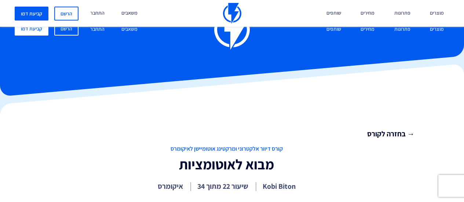  Describe the element at coordinates (226, 149) in the screenshot. I see `span: קורס דיוור אלקטרוני ומרקטינג אוטומיישן לאיקומרס` at that location.